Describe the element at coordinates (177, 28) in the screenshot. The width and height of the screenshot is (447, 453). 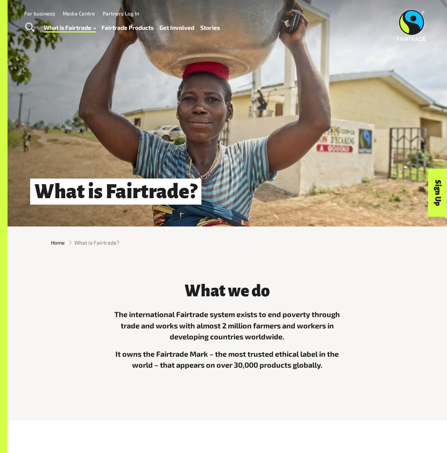
I see `a: Get Involved` at that location.